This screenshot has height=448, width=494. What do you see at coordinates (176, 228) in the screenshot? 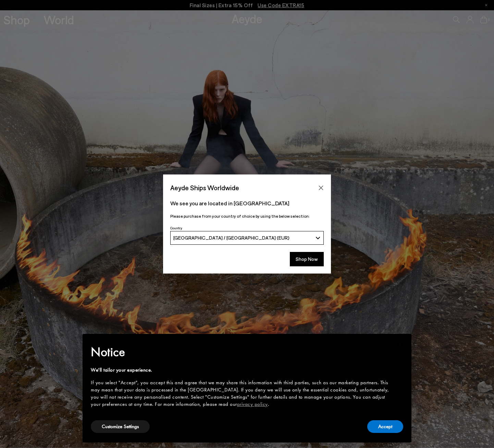
I see `span: Country` at bounding box center [176, 228].